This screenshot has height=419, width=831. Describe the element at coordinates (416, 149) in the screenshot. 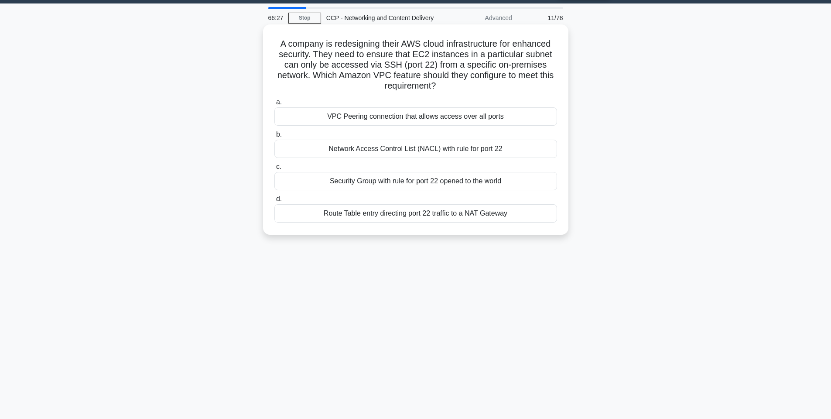

I see `div: Network Access Control List (NACL) with rule for port 22` at that location.